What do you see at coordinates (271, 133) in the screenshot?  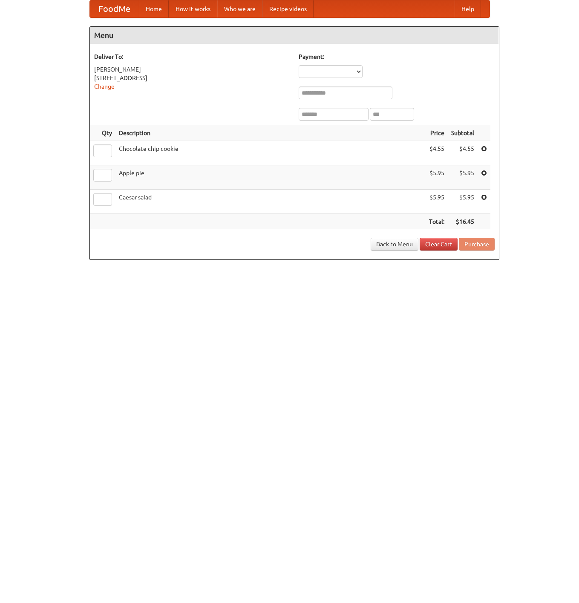 I see `th: Description` at bounding box center [271, 133].